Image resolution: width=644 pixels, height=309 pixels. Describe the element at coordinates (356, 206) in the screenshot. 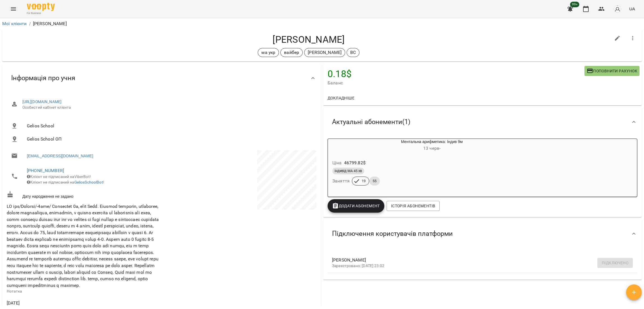

I see `button: Додати Абонемент` at that location.